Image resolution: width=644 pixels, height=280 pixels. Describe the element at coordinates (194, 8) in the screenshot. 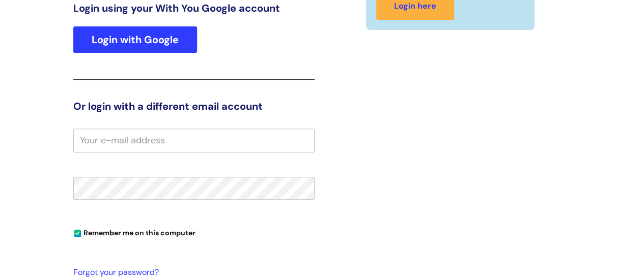

I see `h3: Login using your With You Google account` at that location.